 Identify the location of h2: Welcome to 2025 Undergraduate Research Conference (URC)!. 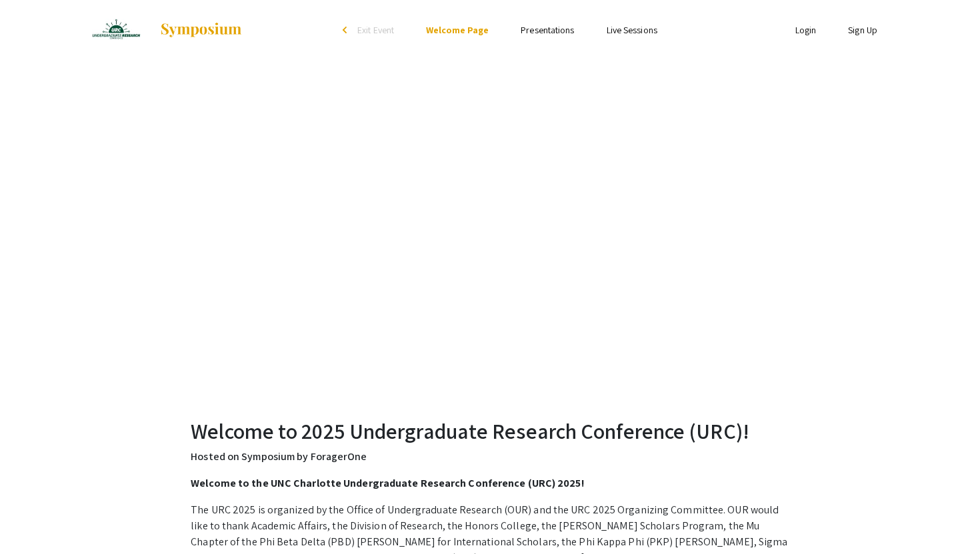
(489, 431).